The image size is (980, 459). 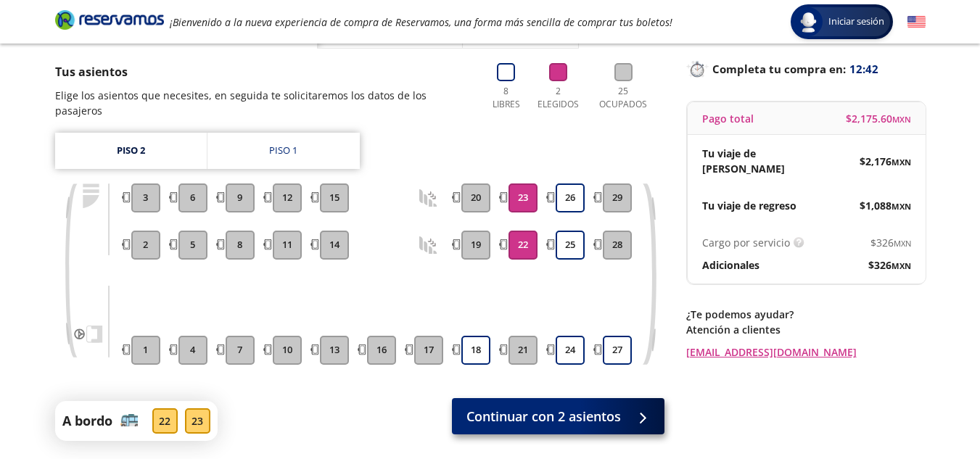 I want to click on button: 2, so click(x=146, y=245).